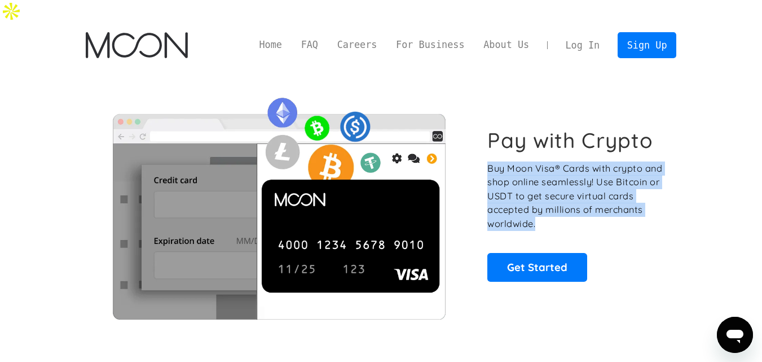 Image resolution: width=762 pixels, height=362 pixels. I want to click on a: Log In, so click(583, 45).